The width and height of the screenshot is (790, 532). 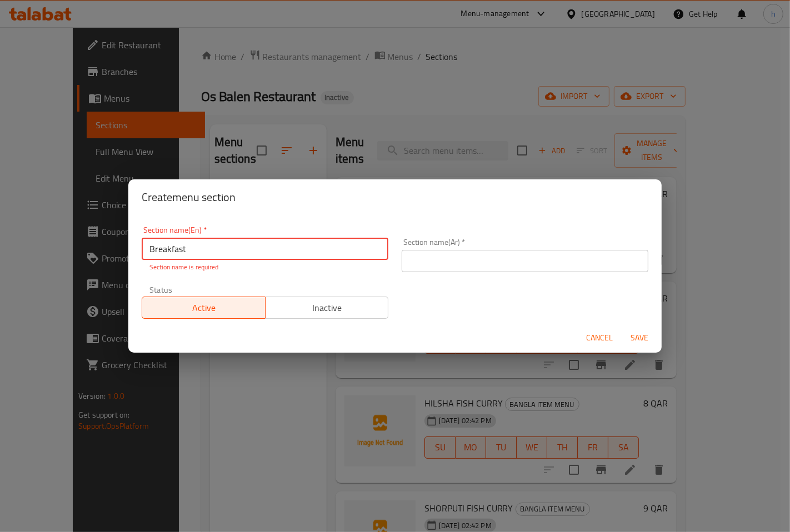 I want to click on p: Section name is required, so click(x=265, y=267).